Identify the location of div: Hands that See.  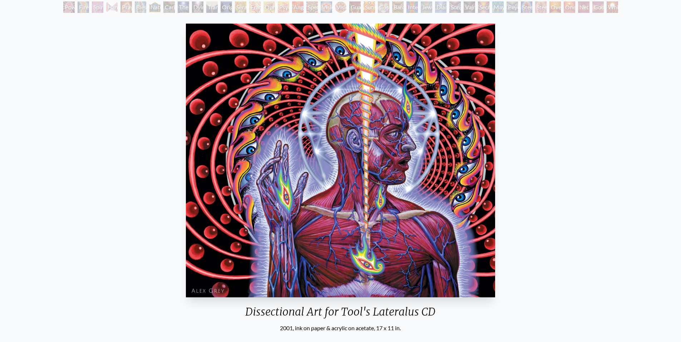
(112, 7).